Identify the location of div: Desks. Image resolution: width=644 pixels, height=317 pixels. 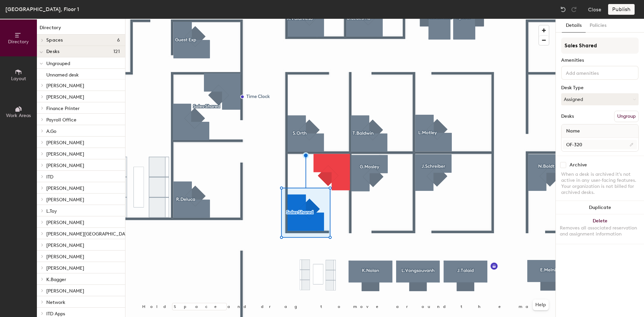
(567, 116).